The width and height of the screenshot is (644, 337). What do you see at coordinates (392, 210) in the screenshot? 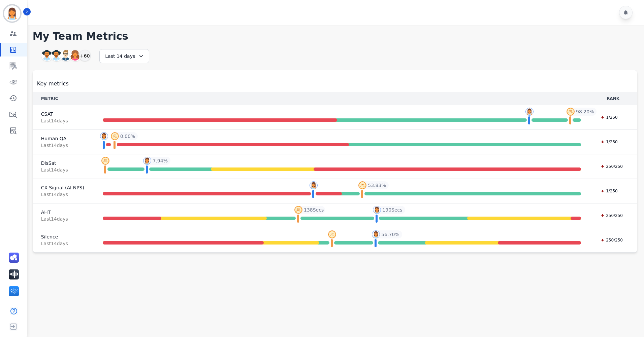
I see `span: 190 Secs` at bounding box center [392, 210].